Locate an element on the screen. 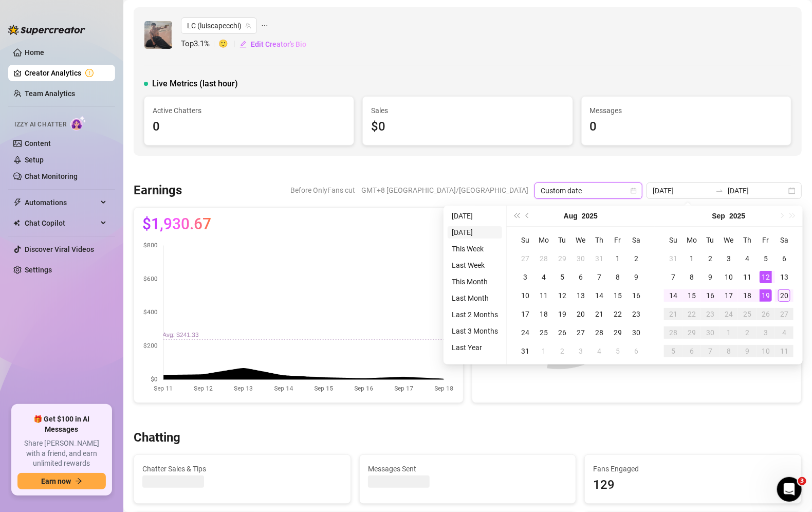 The image size is (812, 512). span: to is located at coordinates (719, 190).